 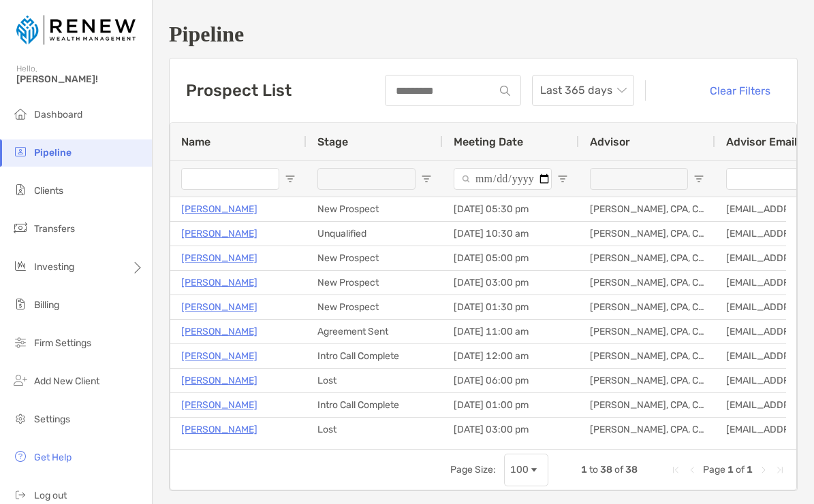 I want to click on span: Firm Settings, so click(x=63, y=343).